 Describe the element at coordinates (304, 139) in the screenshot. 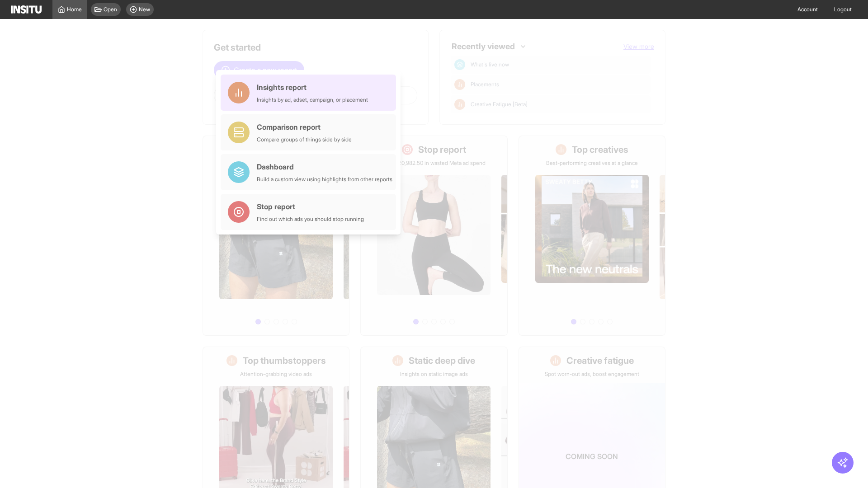

I see `div: Compare groups of things side by side` at that location.